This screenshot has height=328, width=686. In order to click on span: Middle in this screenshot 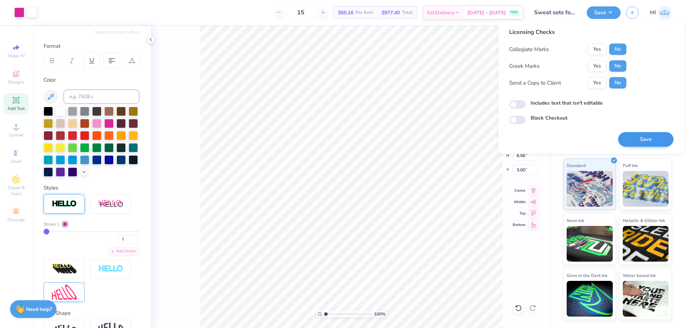, I will do `click(519, 202)`.